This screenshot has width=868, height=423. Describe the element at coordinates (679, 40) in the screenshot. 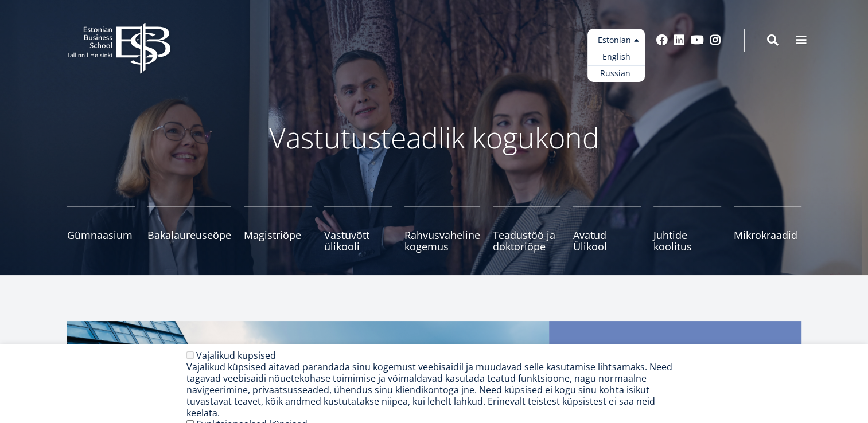

I see `a: Linkedin` at that location.